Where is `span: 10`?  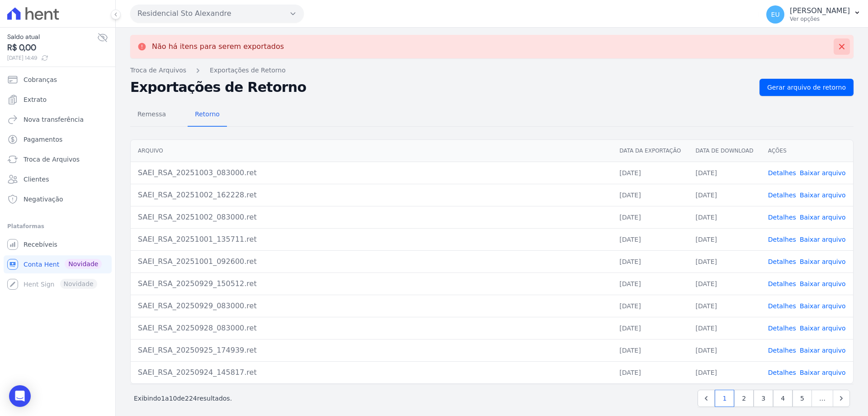 span: 10 is located at coordinates (173, 398).